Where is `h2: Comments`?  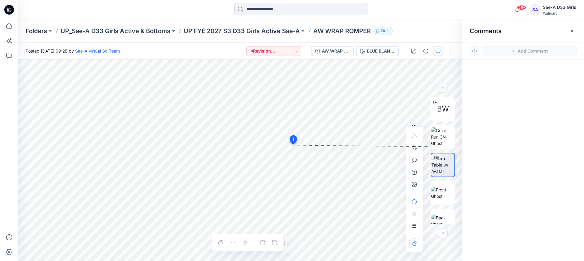
h2: Comments is located at coordinates (486, 31).